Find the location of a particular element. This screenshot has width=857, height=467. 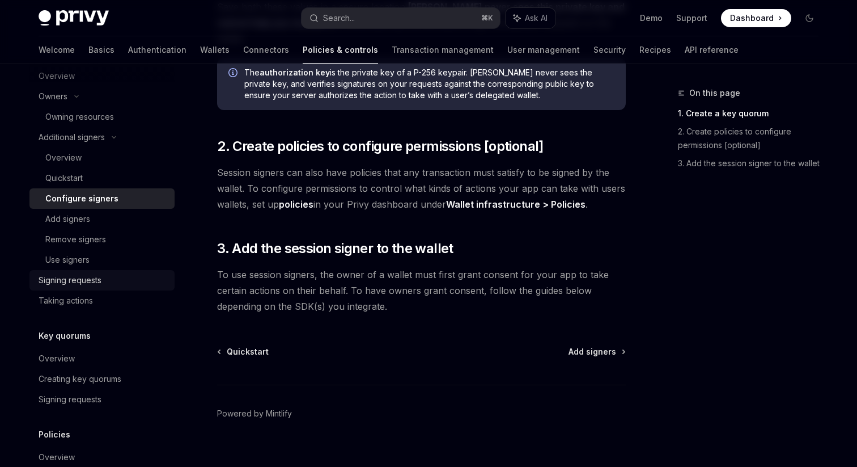

a: Configure signers is located at coordinates (102, 198).